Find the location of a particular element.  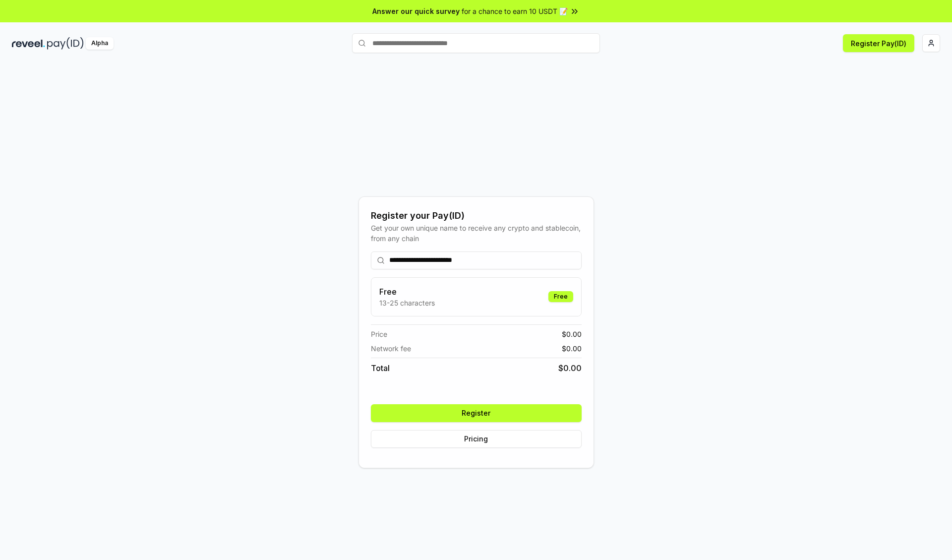

img: pay_id is located at coordinates (65, 43).